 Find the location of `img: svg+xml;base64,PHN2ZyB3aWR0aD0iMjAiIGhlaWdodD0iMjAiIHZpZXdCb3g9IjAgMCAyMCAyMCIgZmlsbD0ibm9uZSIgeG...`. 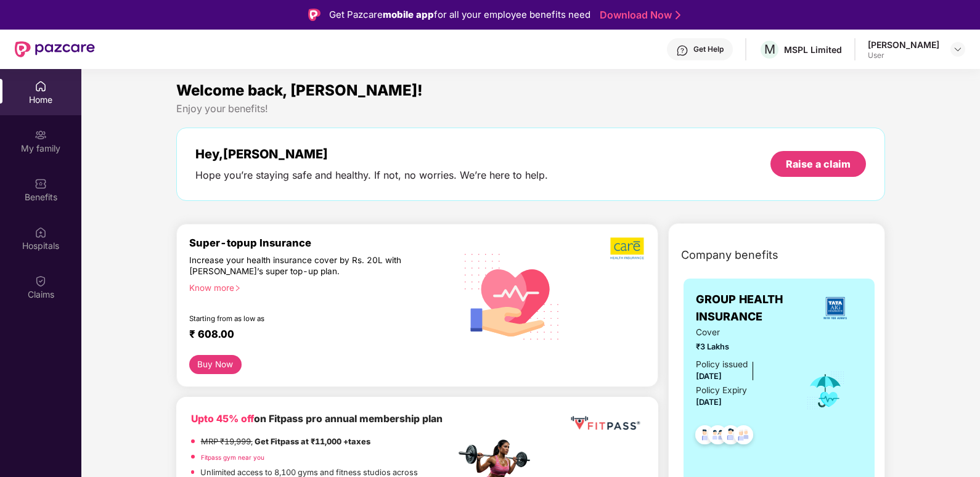

img: svg+xml;base64,PHN2ZyB3aWR0aD0iMjAiIGhlaWdodD0iMjAiIHZpZXdCb3g9IjAgMCAyMCAyMCIgZmlsbD0ibm9uZSIgeG... is located at coordinates (41, 135).